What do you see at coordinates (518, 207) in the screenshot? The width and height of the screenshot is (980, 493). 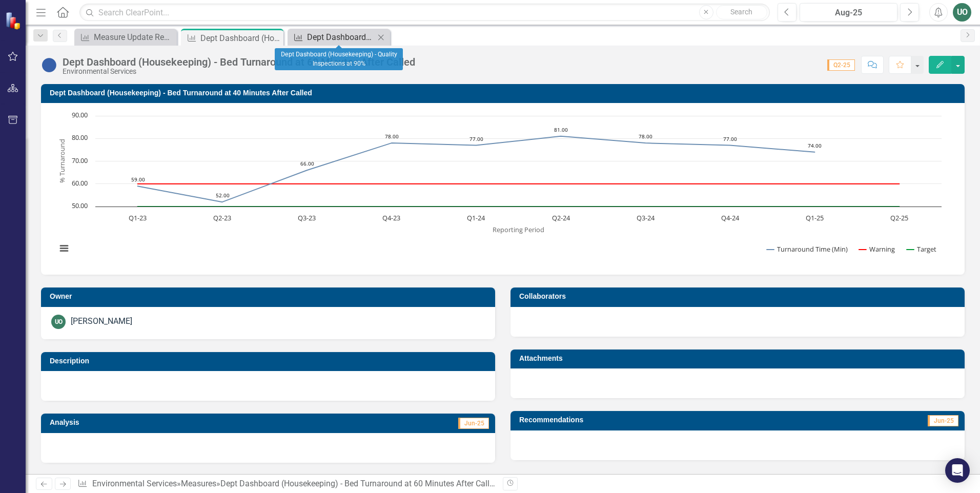 I see `g: Target, line 3 of 3 with 10 data points.` at bounding box center [518, 207].